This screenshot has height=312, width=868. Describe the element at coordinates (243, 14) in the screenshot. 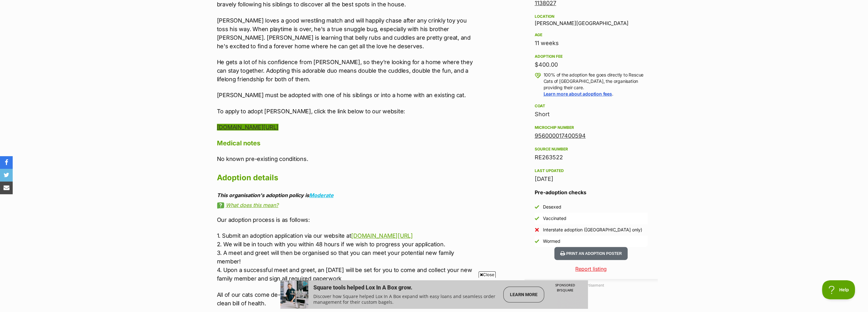

I see `a: Learn more` at that location.